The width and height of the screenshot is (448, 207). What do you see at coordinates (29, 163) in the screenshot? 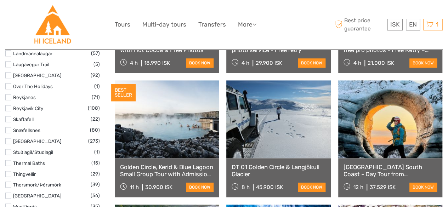
I see `a: Thermal Baths` at bounding box center [29, 163].